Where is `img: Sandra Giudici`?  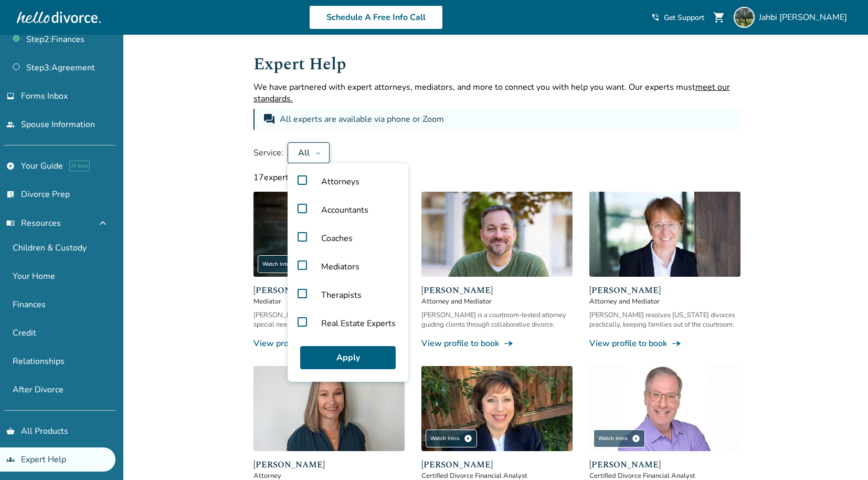 img: Sandra Giudici is located at coordinates (497, 409).